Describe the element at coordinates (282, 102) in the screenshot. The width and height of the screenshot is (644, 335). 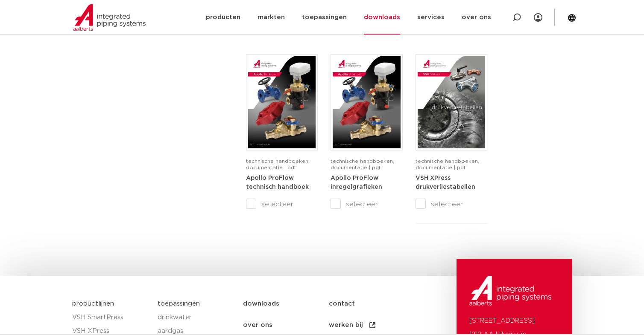
I see `img: Apollo-ProFlow-A4TM_5010004_2022_1.0_NL-1-pdf.jpg` at that location.